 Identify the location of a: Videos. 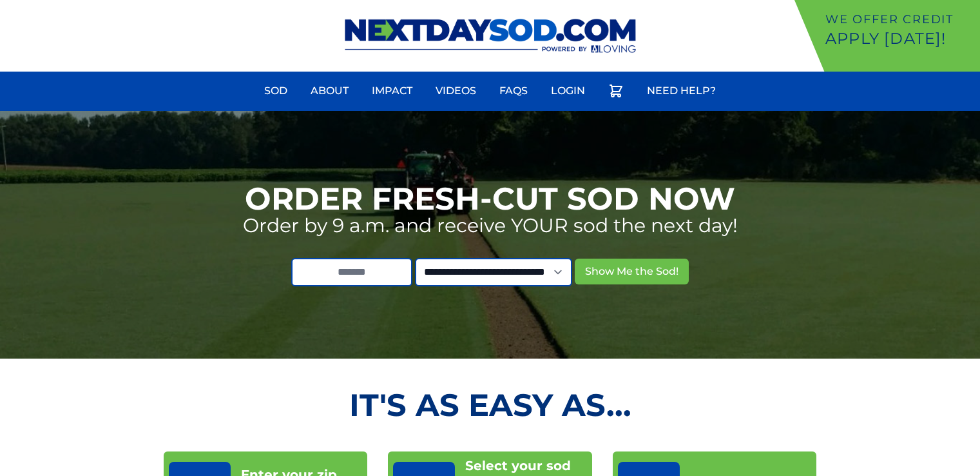
(456, 91).